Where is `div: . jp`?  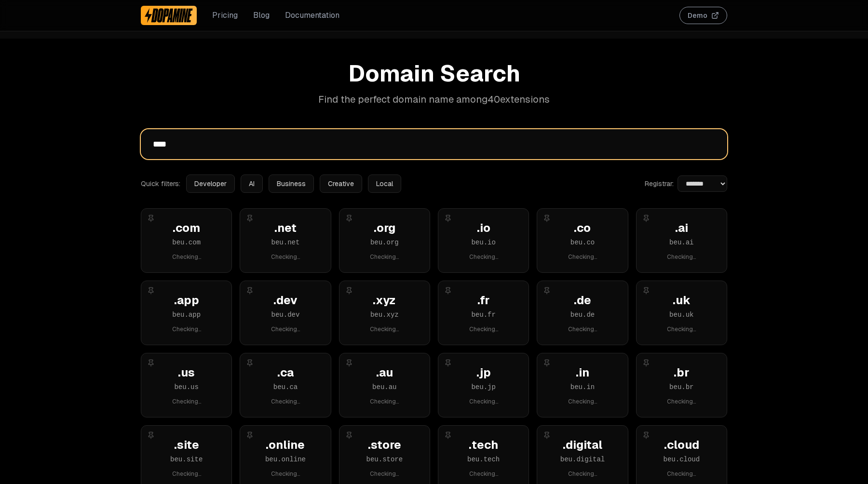
div: . jp is located at coordinates (483, 373).